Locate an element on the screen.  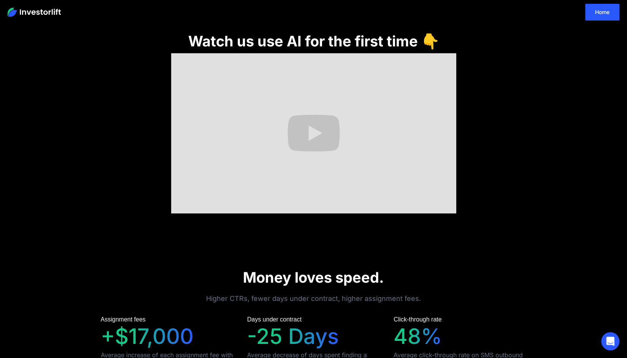
div: Click-through rate is located at coordinates (418, 319).